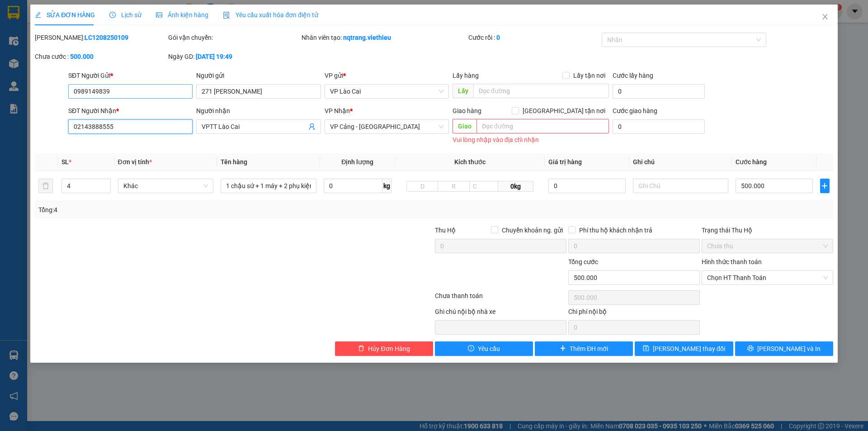 The image size is (868, 431). What do you see at coordinates (20, 45) in the screenshot?
I see `img: logo` at bounding box center [20, 45].